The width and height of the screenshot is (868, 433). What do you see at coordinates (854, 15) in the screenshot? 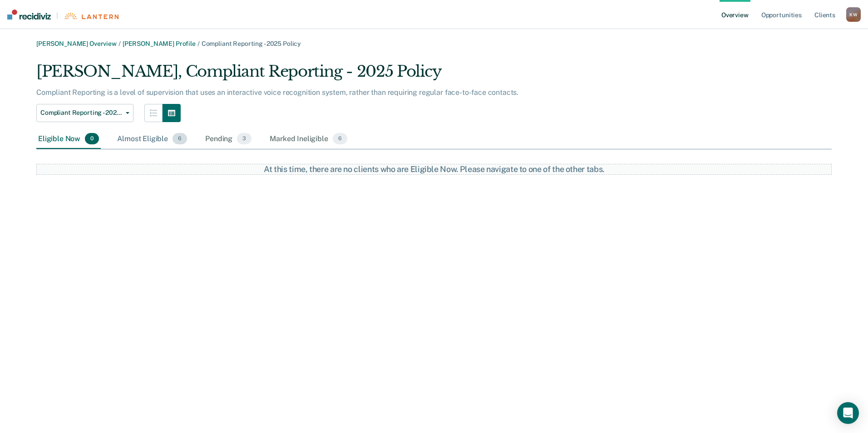
I see `div: K W` at bounding box center [854, 15].